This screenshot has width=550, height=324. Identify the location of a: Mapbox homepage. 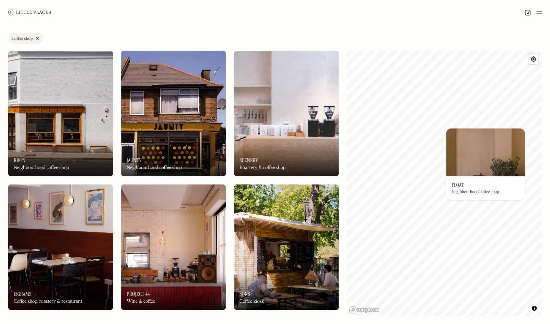
(364, 310).